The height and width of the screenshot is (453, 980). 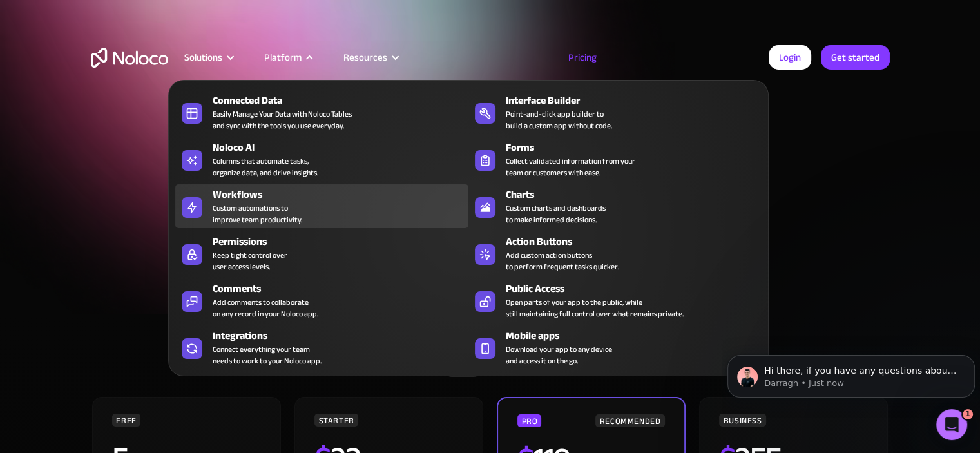 What do you see at coordinates (615, 159) in the screenshot?
I see `a: FormsCollect validated information from yourteam or customers with ease.` at bounding box center [615, 159].